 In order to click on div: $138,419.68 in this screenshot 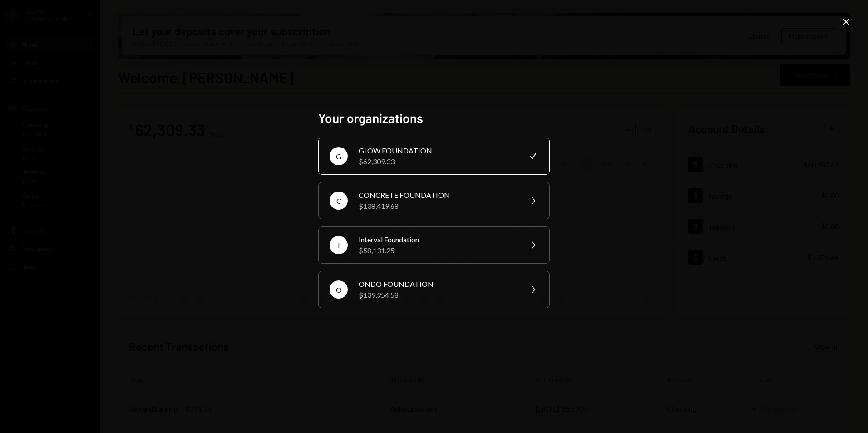, I will do `click(438, 206)`.